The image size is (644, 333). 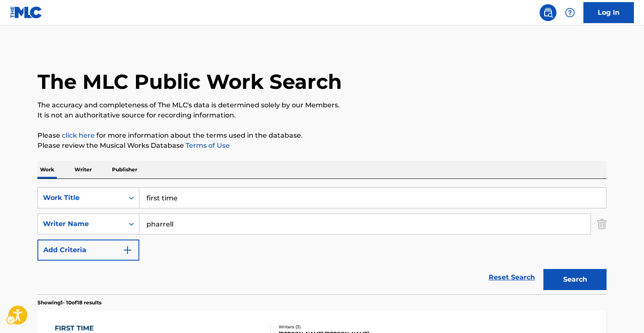 I want to click on button: Add Criteria, so click(x=88, y=250).